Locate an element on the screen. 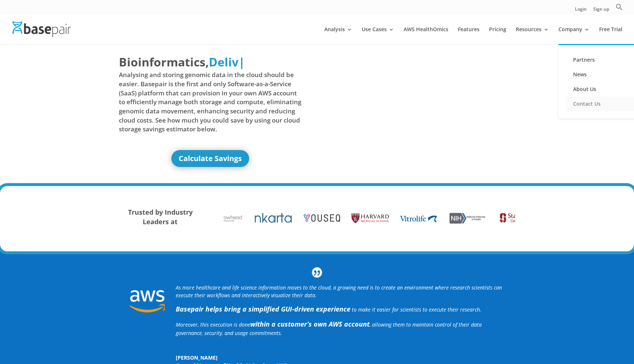 This screenshot has width=634, height=364. strong: Trusted by Industry Leaders at is located at coordinates (160, 217).